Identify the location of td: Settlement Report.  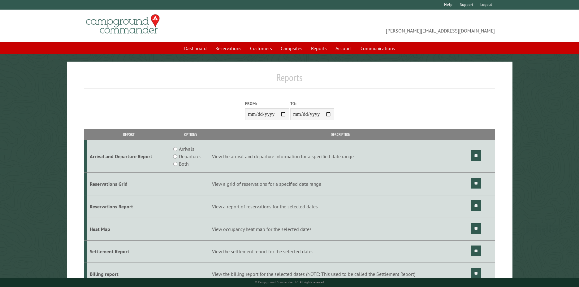
(129, 251).